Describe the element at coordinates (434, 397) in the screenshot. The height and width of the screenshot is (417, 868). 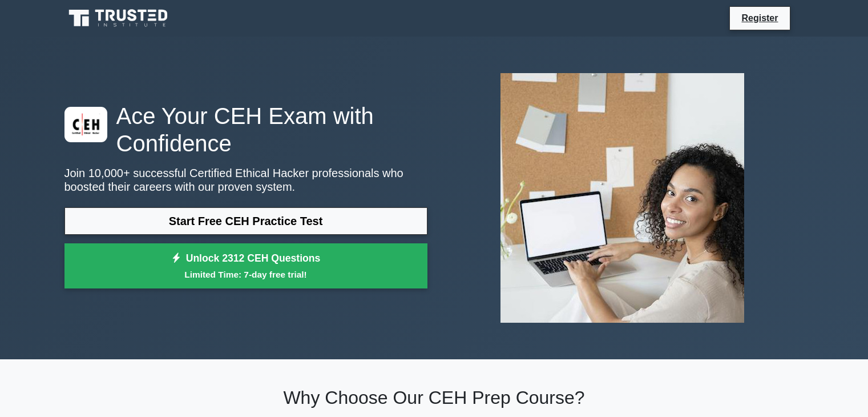
I see `h2: Why Choose Our CEH Prep Course?` at that location.